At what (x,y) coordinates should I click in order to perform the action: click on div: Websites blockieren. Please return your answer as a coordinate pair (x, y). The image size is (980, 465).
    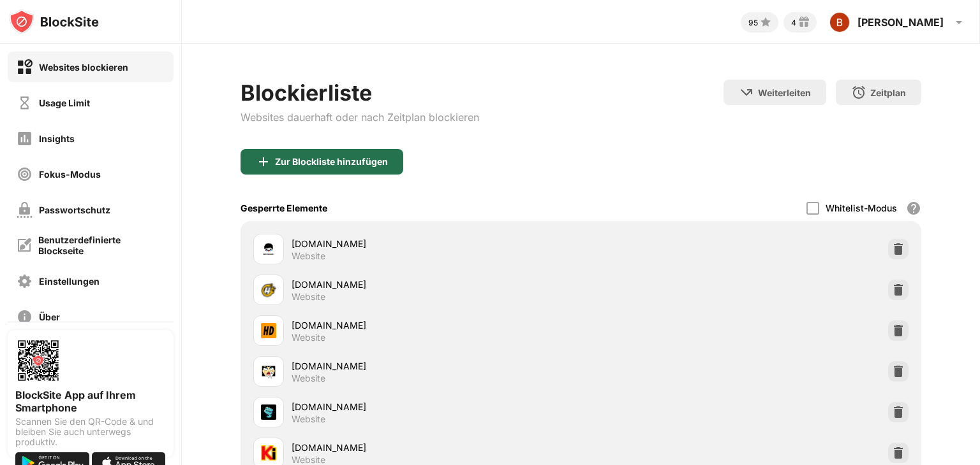
    Looking at the image, I should click on (83, 67).